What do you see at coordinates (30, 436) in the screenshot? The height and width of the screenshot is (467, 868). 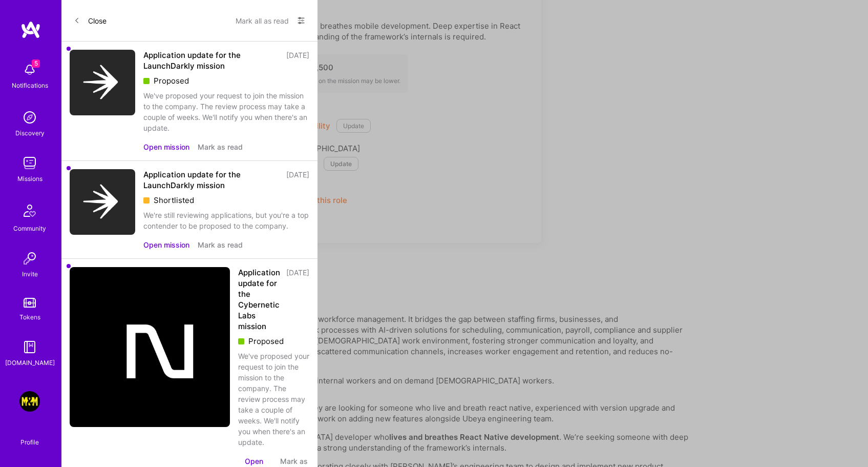 I see `a: Profile` at bounding box center [30, 436].